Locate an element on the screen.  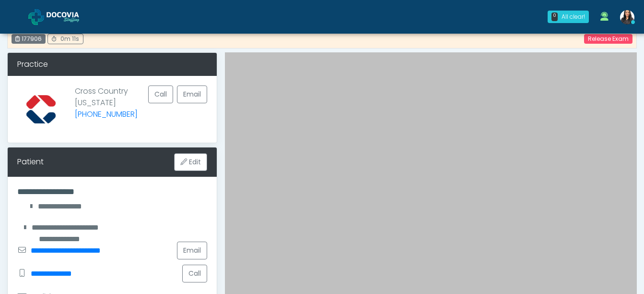
div: Practice is located at coordinates (112, 65).